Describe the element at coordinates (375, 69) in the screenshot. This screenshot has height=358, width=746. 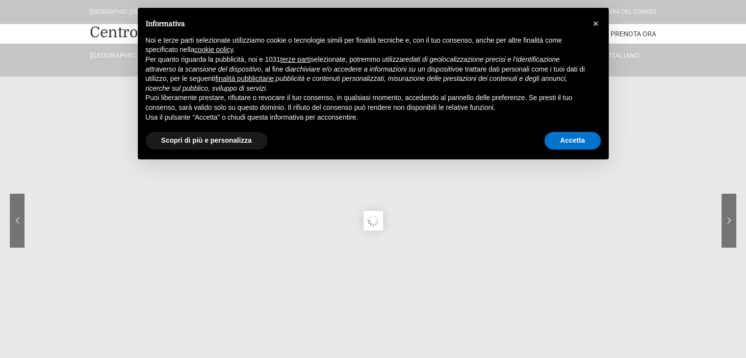
I see `em: archiviare e/o accedere a informazioni su un dispositivo` at that location.